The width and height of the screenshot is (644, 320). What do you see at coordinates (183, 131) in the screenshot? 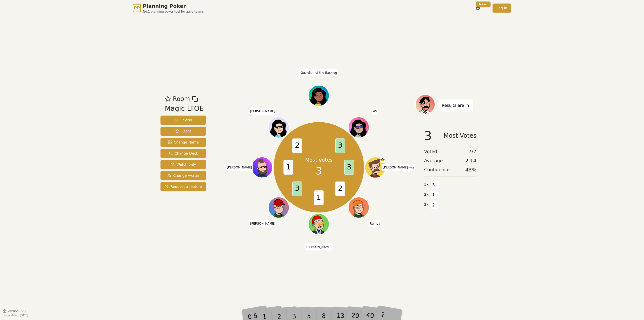
I see `button: Reset` at bounding box center [183, 131].